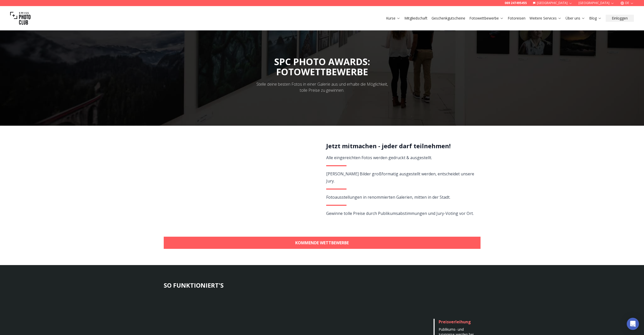 This screenshot has width=644, height=335. I want to click on a: Mitgliedschaft, so click(416, 18).